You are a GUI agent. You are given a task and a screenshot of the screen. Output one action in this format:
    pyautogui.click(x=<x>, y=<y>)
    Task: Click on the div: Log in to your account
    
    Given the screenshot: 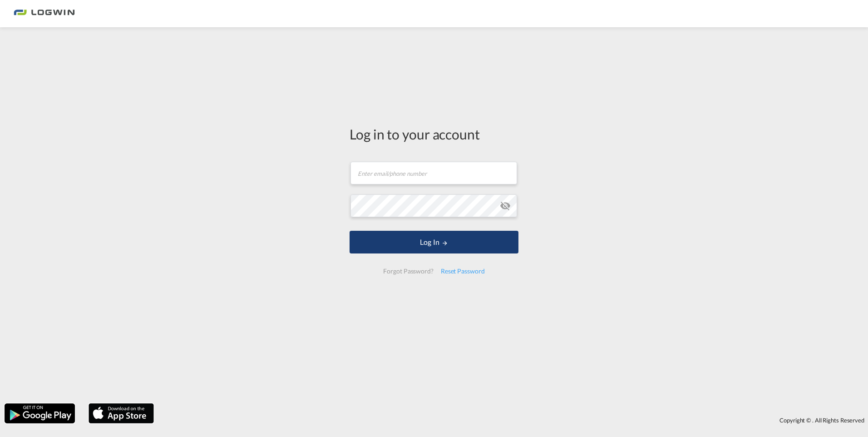 What is the action you would take?
    pyautogui.click(x=434, y=134)
    